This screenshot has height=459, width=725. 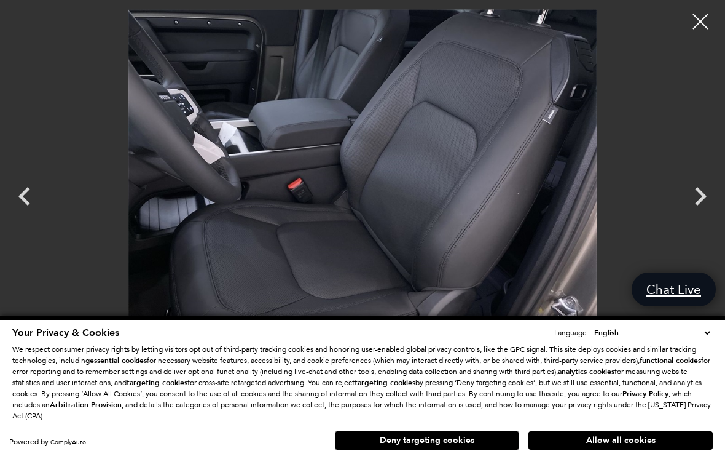 I want to click on div: Next, so click(x=701, y=199).